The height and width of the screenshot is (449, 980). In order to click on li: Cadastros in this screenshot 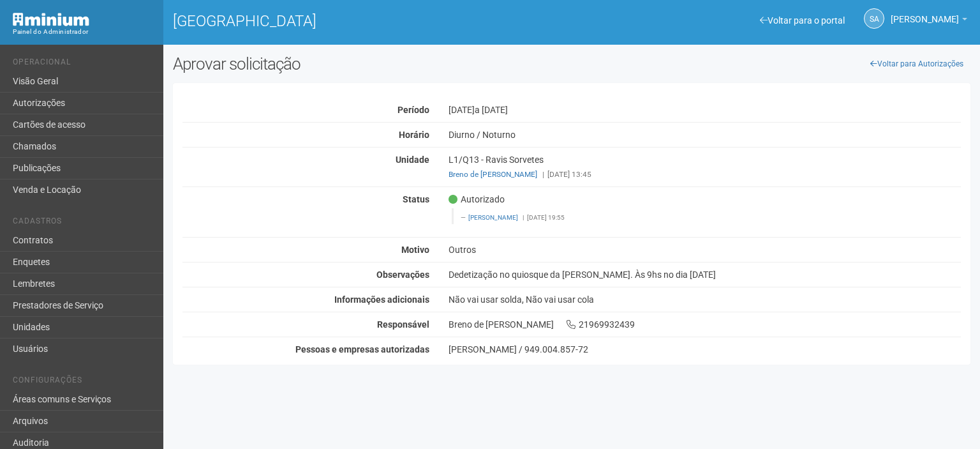, I will do `click(83, 223)`.